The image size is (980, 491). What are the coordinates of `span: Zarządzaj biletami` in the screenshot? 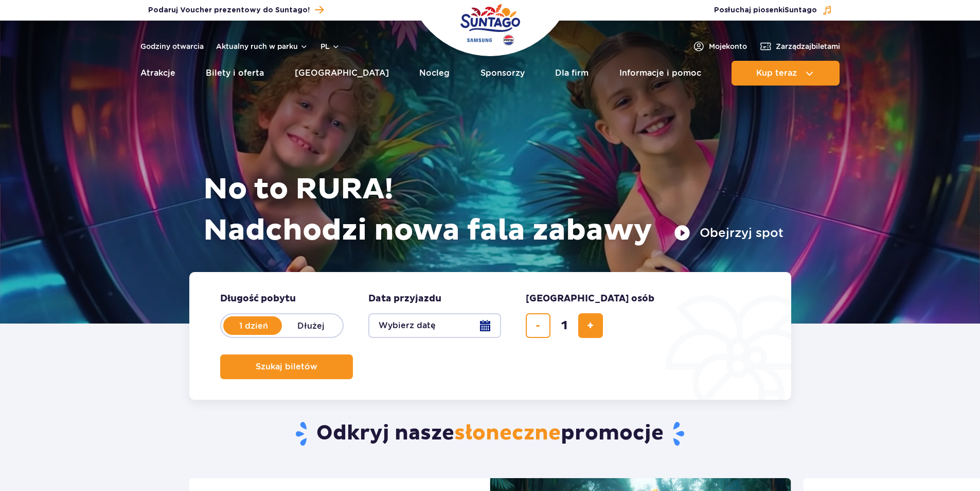 It's located at (808, 46).